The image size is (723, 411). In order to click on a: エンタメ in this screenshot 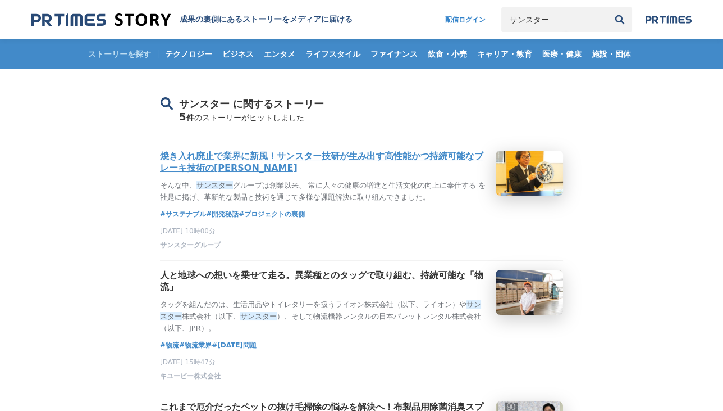, I will do `click(280, 54)`.